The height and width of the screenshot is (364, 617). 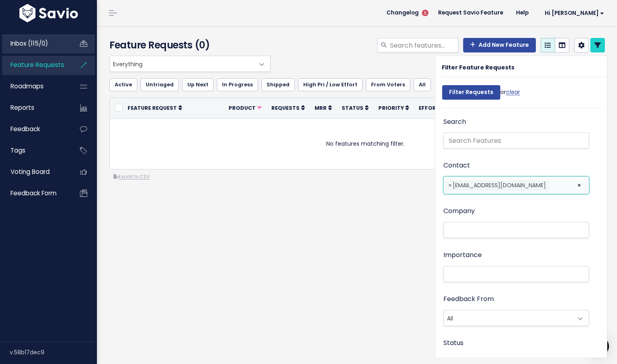 I want to click on a: Feature Request, so click(x=154, y=108).